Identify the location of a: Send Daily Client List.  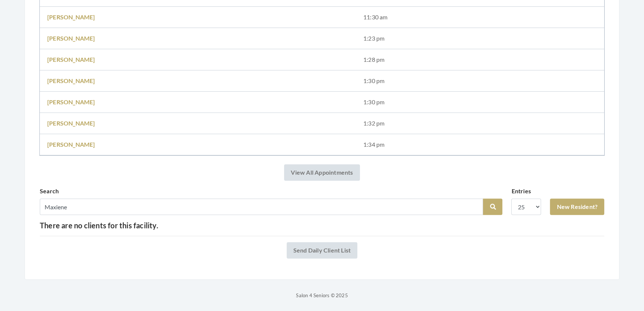
(322, 250).